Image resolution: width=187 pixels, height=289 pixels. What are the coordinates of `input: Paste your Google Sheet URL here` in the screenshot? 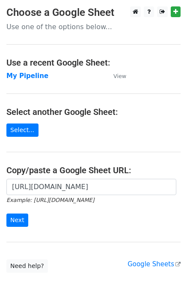 It's located at (91, 187).